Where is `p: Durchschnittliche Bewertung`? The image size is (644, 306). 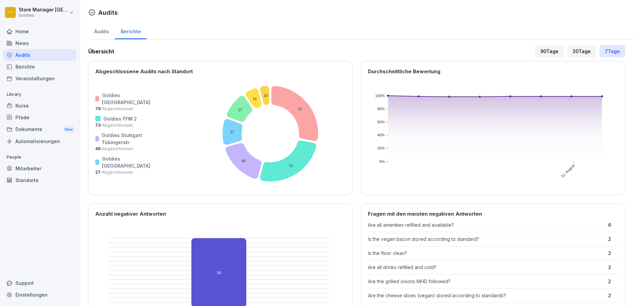
p: Durchschnittliche Bewertung is located at coordinates (493, 72).